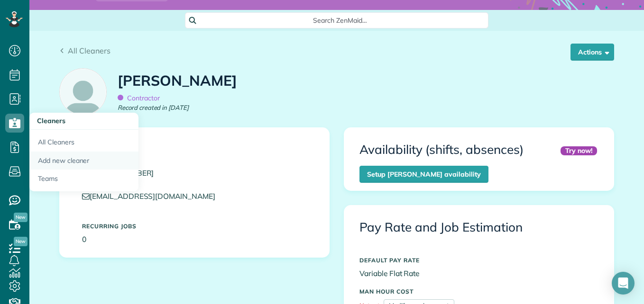 This screenshot has width=644, height=304. I want to click on span: All Cleaners, so click(89, 51).